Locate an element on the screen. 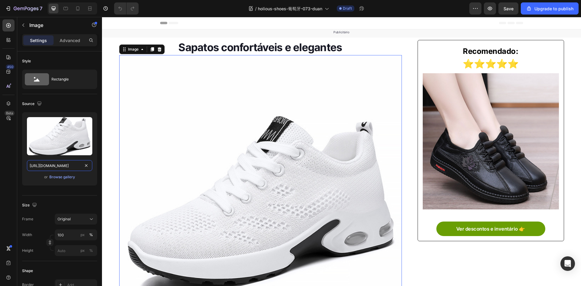  div: Open Intercom Messenger is located at coordinates (568, 264).